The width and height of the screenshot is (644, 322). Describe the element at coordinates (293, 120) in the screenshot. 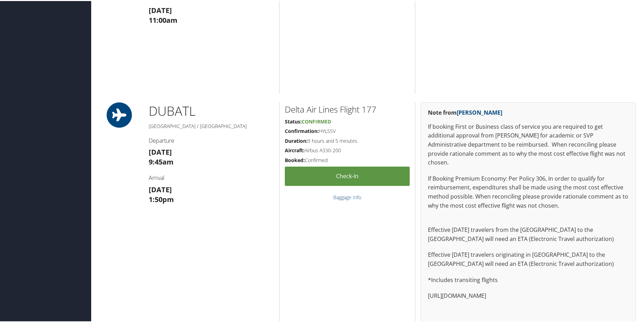

I see `strong: Status:` at that location.